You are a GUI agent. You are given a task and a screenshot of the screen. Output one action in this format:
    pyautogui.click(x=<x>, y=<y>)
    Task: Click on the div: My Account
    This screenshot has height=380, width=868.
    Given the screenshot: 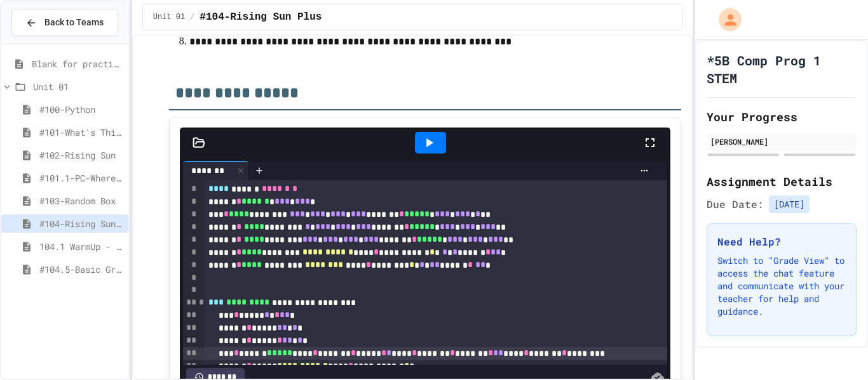 What is the action you would take?
    pyautogui.click(x=725, y=20)
    